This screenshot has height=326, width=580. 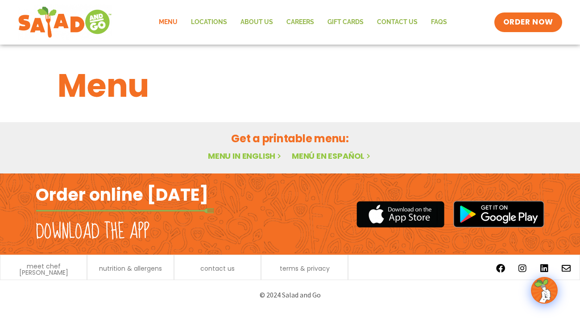 I want to click on a: Menu in English, so click(x=246, y=156).